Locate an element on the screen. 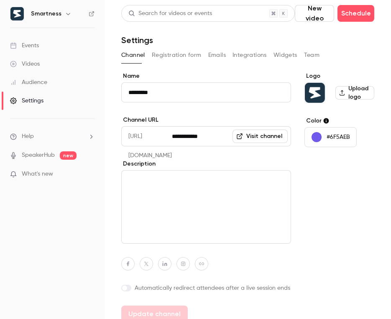 This screenshot has width=391, height=319. button: Schedule is located at coordinates (356, 13).